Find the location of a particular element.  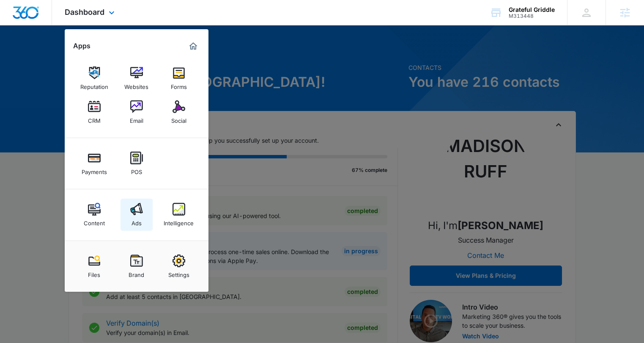

div: Keywords by Traffic is located at coordinates (118, 52).